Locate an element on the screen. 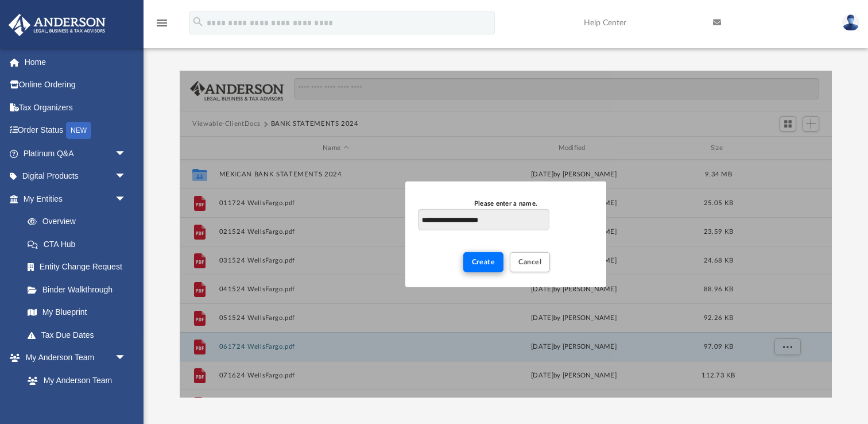 This screenshot has height=424, width=868. div: Please enter a name. is located at coordinates (506, 204).